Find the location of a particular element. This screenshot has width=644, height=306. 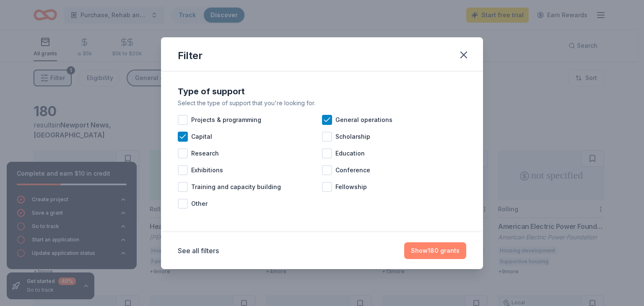

span: Exhibitions is located at coordinates (207, 170).